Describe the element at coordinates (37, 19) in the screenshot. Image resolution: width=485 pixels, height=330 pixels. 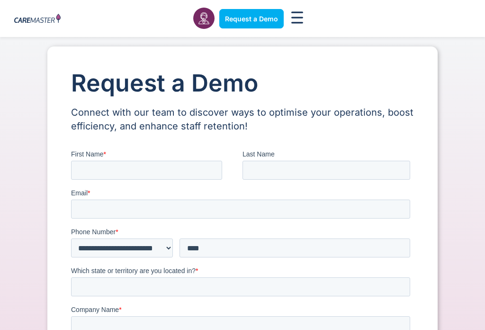
I see `img: CareMaster Logo` at that location.